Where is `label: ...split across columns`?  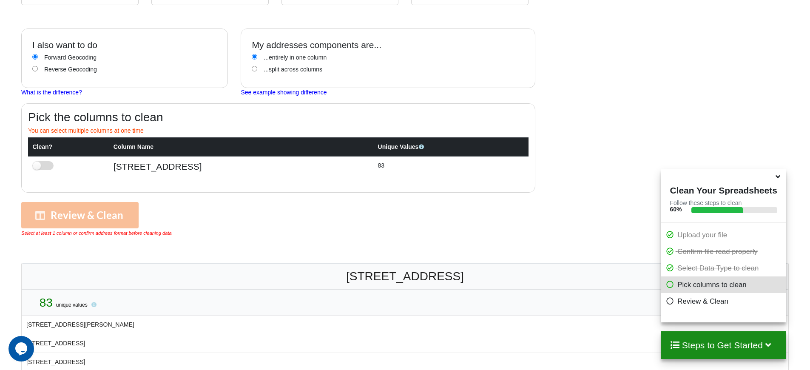
label: ...split across columns is located at coordinates (293, 69).